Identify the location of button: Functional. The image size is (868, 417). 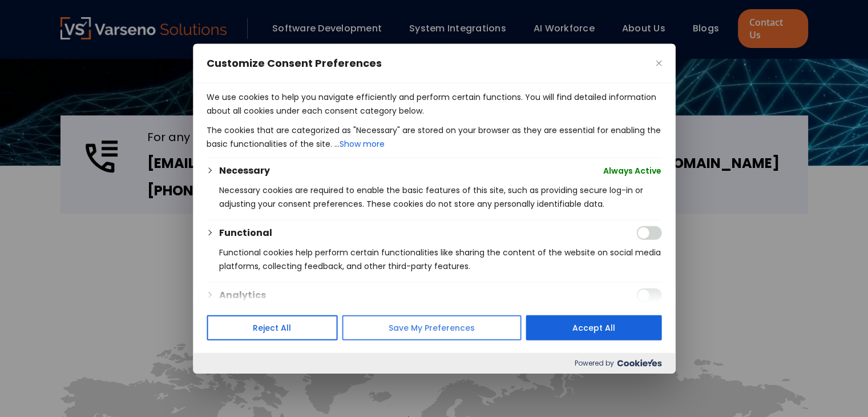
(245, 233).